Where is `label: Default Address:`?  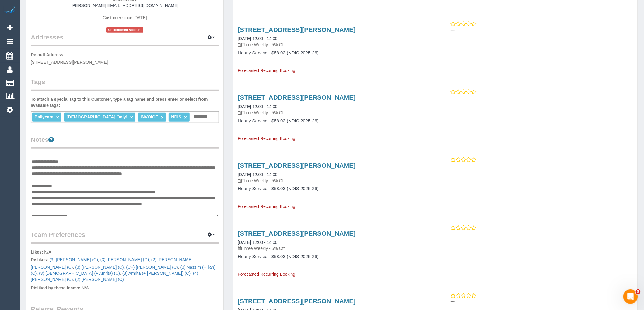 label: Default Address: is located at coordinates (48, 55).